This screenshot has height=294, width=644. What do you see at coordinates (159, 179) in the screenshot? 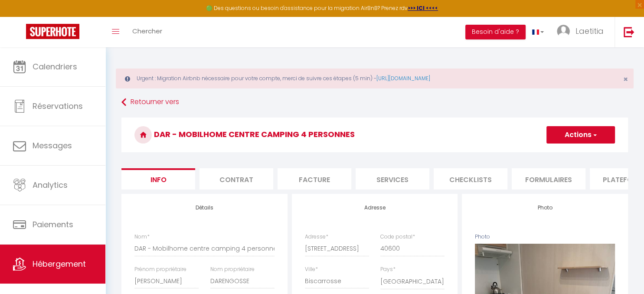
I see `li: Info` at bounding box center [159, 179].